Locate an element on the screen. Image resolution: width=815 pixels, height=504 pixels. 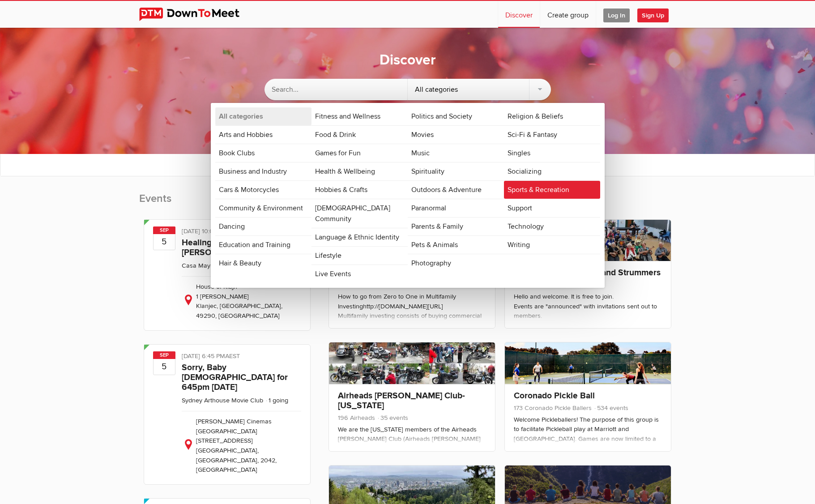
a: Food & Drink is located at coordinates (360, 134).